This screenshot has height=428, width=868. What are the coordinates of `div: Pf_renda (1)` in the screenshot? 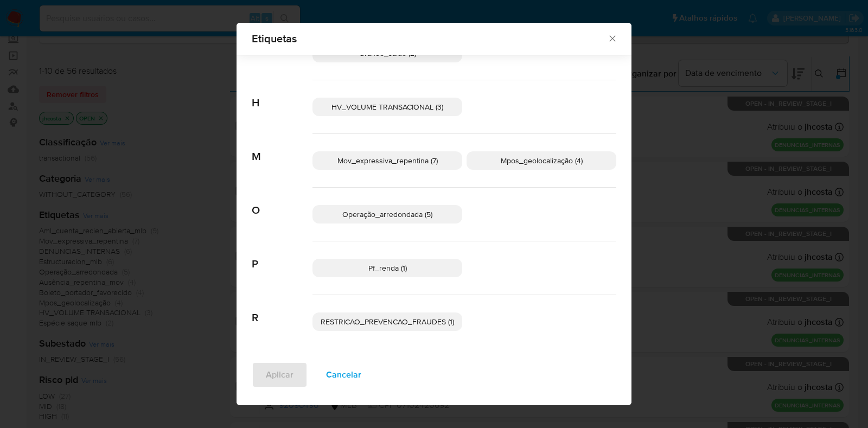 It's located at (388, 268).